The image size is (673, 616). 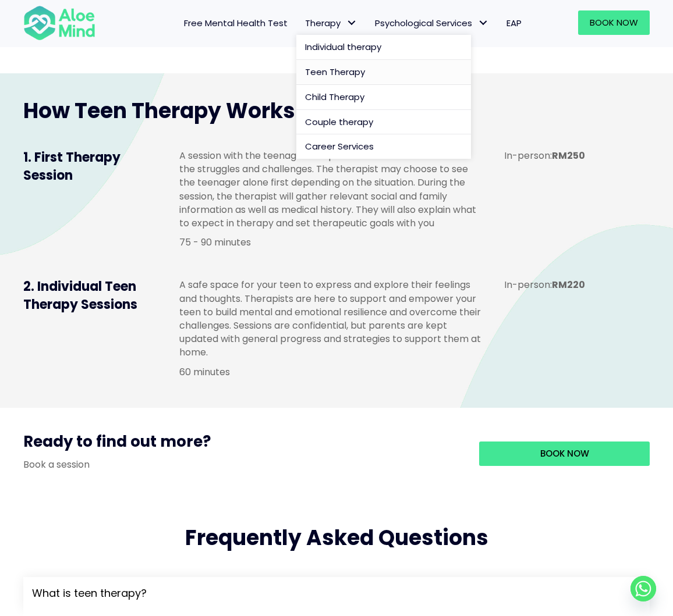 I want to click on strong: RM250, so click(x=568, y=155).